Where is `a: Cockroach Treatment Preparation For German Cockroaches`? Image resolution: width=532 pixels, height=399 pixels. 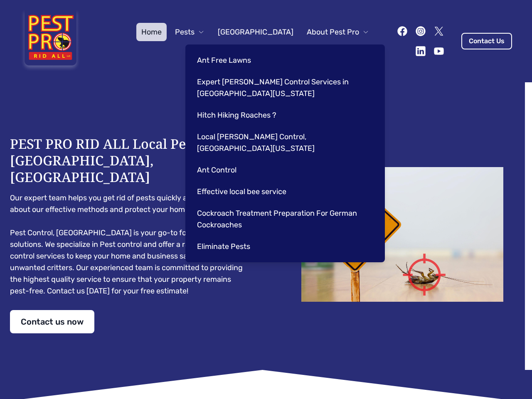
a: Cockroach Treatment Preparation For German Cockroaches is located at coordinates (283, 219).